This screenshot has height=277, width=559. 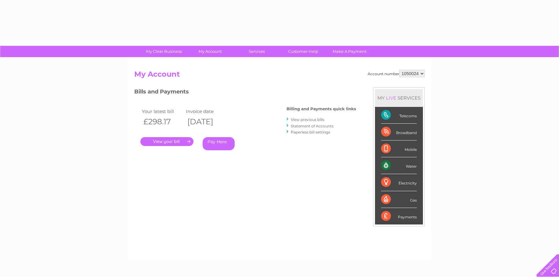 I want to click on a: Services, so click(x=256, y=51).